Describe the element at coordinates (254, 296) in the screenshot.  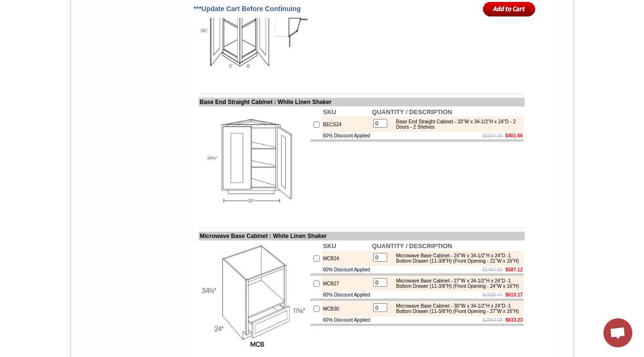
I see `img: Microwave Base Cabinet` at that location.